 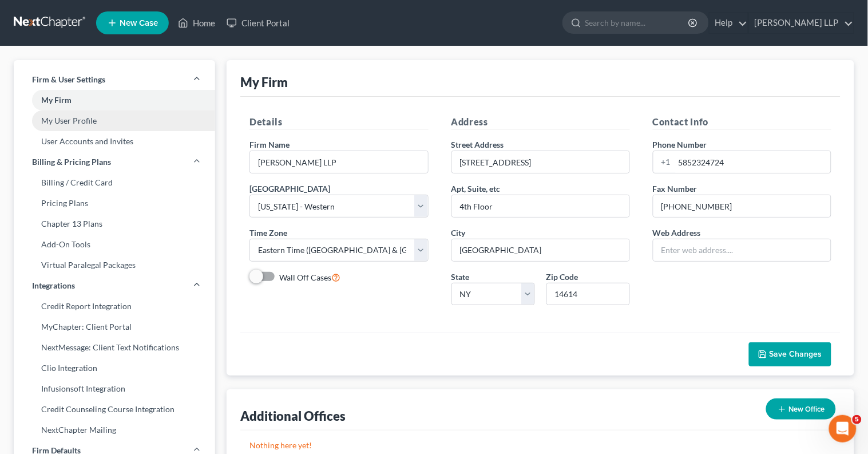 I want to click on button: New Office, so click(x=801, y=409).